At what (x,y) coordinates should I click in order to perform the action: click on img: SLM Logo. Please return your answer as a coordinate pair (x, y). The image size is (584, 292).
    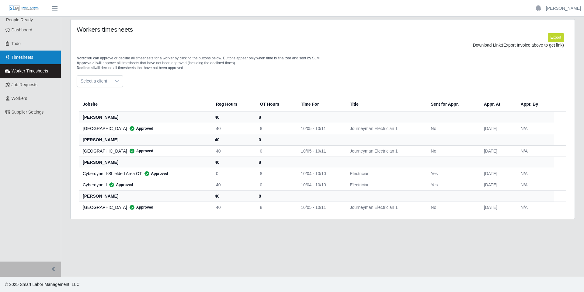
    Looking at the image, I should click on (24, 9).